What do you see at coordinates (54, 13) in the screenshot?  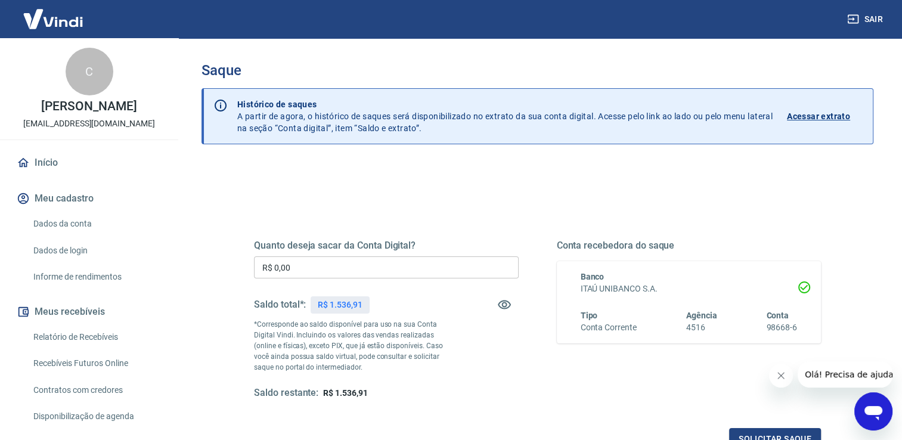 I see `span: Olá! Precisa de ajuda?` at bounding box center [54, 13].